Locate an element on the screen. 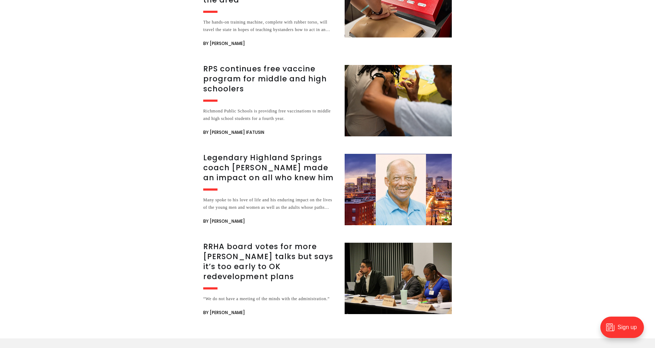 This screenshot has height=348, width=655. a: RPS continues free vaccine program for middle and high schoolers Richmond Public Schools is provi... is located at coordinates (327, 101).